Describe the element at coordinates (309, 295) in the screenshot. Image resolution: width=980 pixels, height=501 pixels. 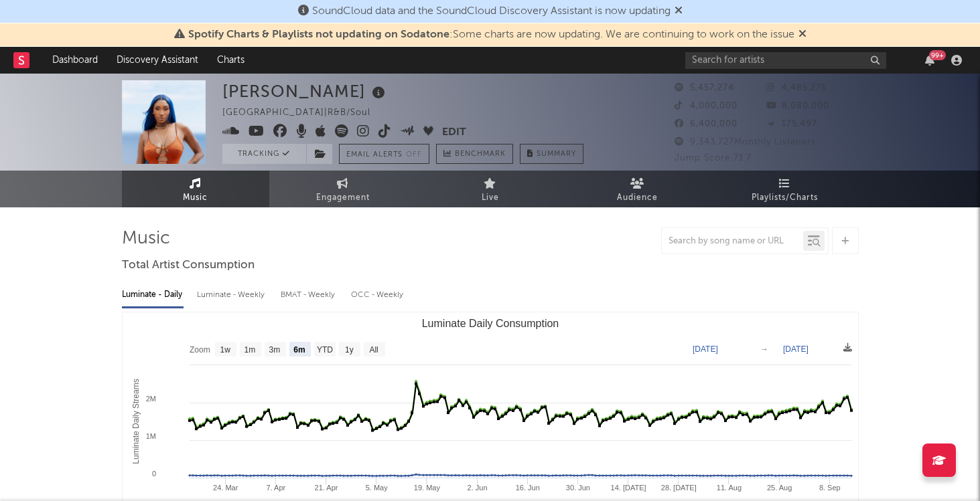
I see `div: BMAT - Weekly` at that location.